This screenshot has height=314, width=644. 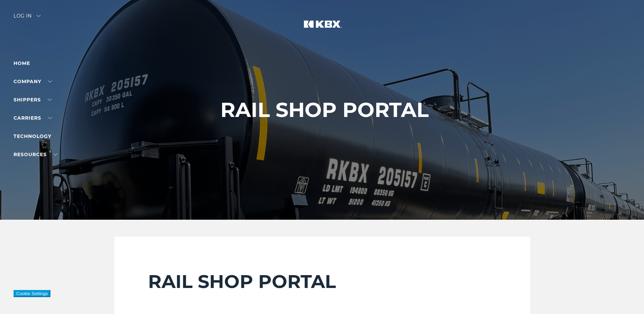 What do you see at coordinates (324, 109) in the screenshot?
I see `h1: RAIL SHOP PORTAL` at bounding box center [324, 109].